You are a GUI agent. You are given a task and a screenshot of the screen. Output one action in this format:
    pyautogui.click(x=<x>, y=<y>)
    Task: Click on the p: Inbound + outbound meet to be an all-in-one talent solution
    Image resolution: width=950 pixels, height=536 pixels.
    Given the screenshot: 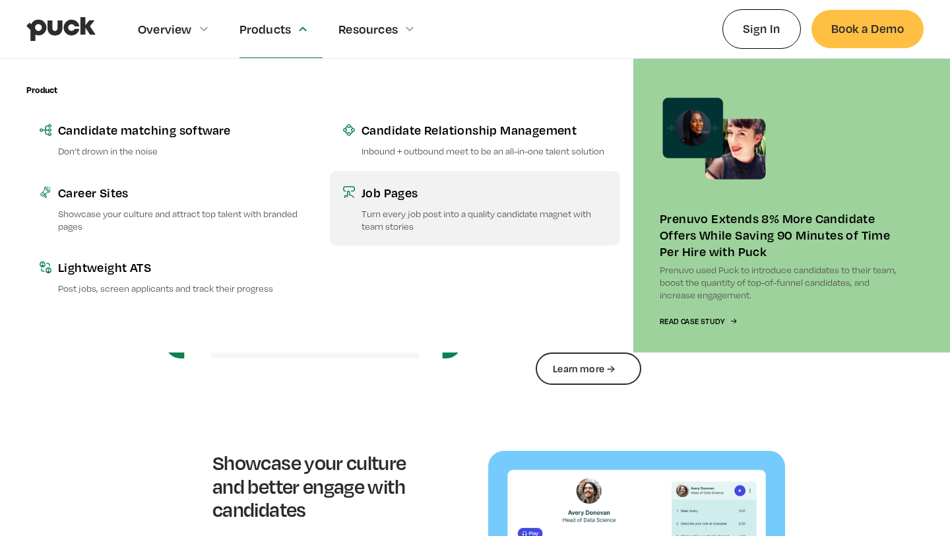 What is the action you would take?
    pyautogui.click(x=484, y=150)
    